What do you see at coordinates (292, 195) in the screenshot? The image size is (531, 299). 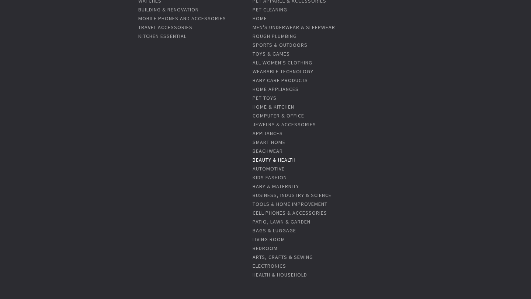 I see `a: Business, Industry & Science` at bounding box center [292, 195].